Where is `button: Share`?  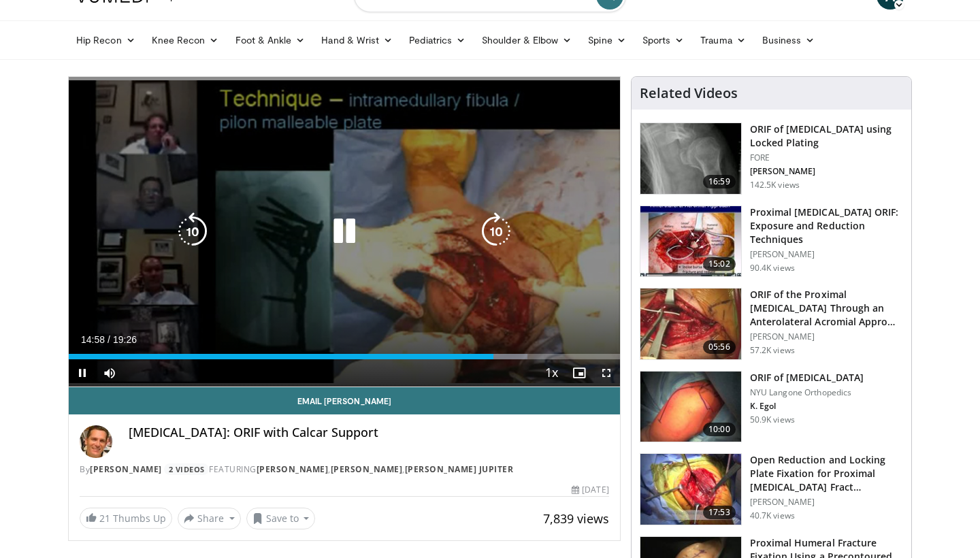 button: Share is located at coordinates (209, 518).